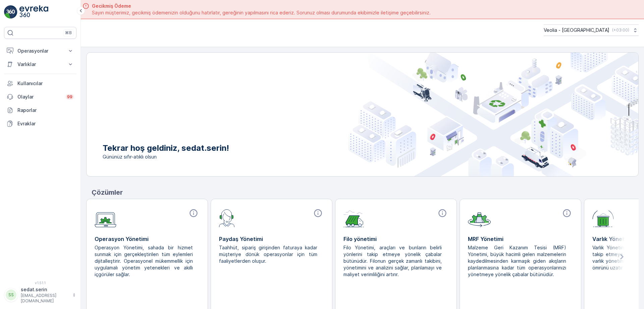 This screenshot has height=309, width=644. Describe the element at coordinates (39, 97) in the screenshot. I see `p: Olaylar` at that location.